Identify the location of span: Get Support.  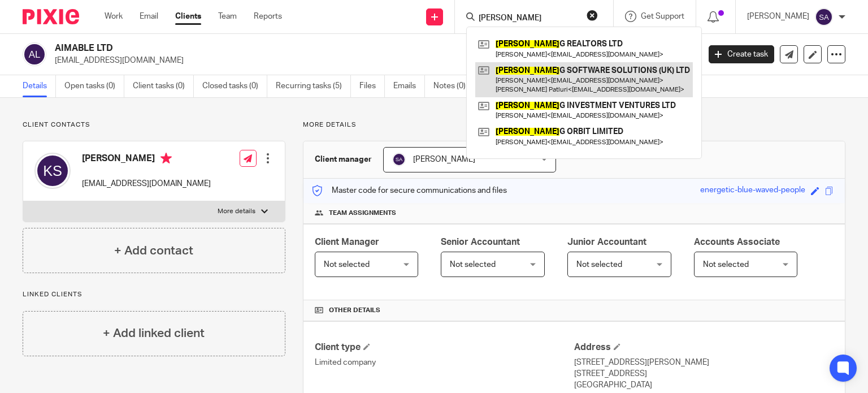
(663, 16).